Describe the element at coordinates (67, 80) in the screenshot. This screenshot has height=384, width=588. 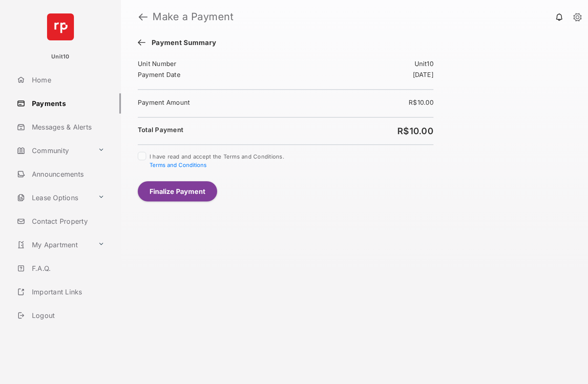
I see `a: Home` at that location.